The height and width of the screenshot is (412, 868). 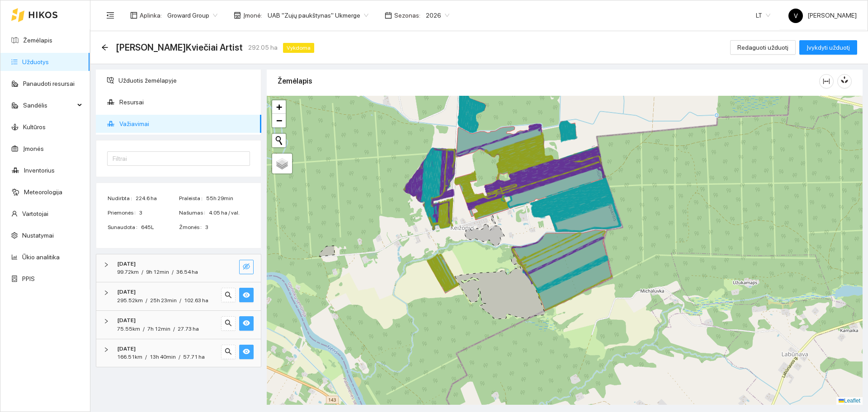 I want to click on a: Ūkio analitika, so click(x=40, y=257).